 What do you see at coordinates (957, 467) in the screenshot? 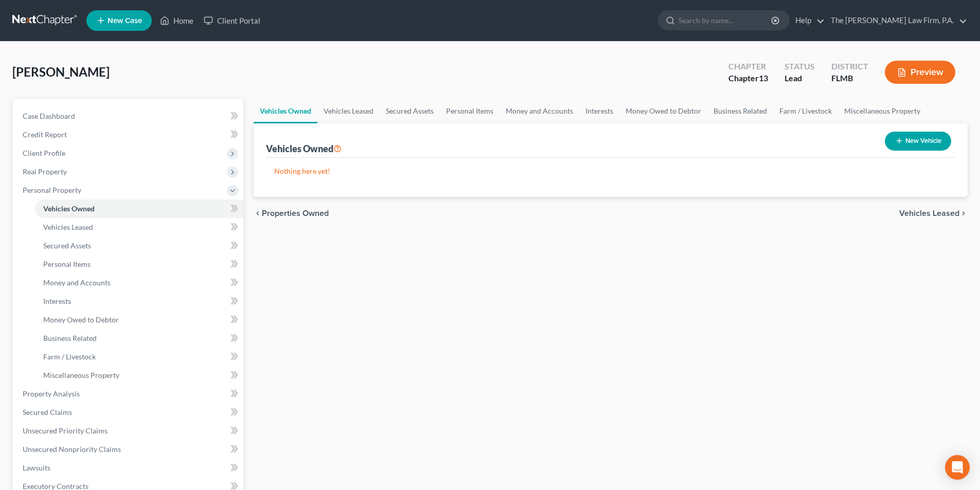
I see `div: Open Intercom Messenger` at bounding box center [957, 467].